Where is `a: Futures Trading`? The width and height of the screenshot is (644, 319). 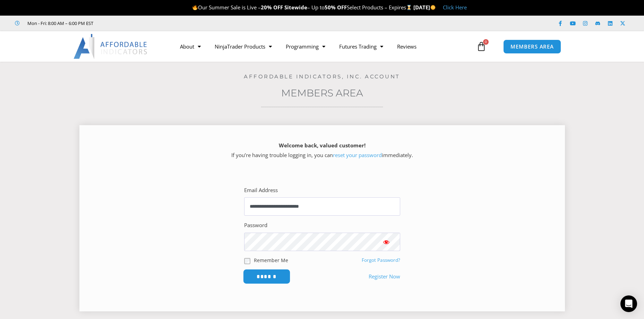 a: Futures Trading is located at coordinates (361, 47).